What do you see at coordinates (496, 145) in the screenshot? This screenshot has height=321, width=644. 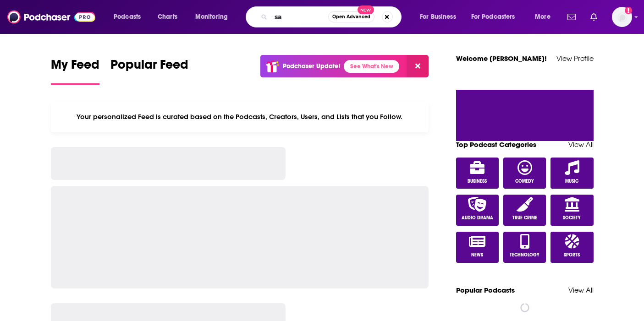 I see `a: Top Podcast Categories` at bounding box center [496, 145].